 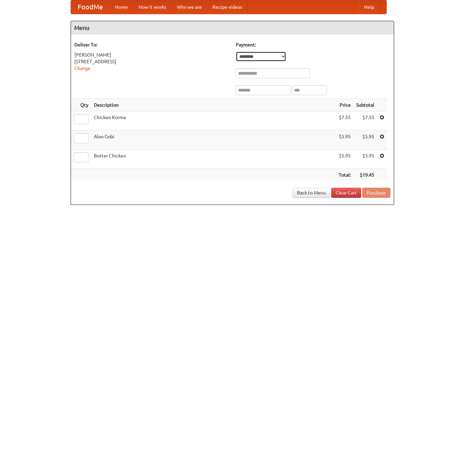 What do you see at coordinates (152, 7) in the screenshot?
I see `a: How it works` at bounding box center [152, 7].